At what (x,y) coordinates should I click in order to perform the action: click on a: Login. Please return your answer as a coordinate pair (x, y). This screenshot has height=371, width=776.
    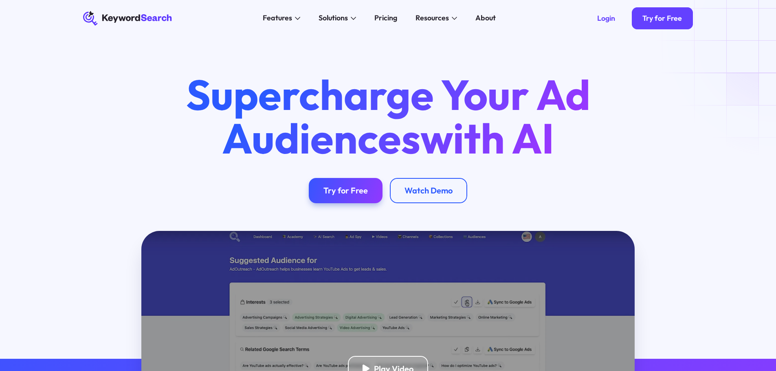
    Looking at the image, I should click on (606, 18).